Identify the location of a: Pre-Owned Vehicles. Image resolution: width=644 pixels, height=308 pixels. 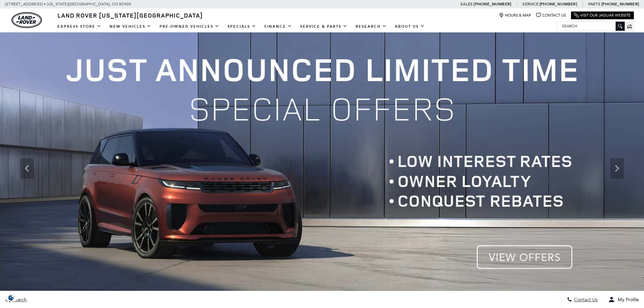
(189, 26).